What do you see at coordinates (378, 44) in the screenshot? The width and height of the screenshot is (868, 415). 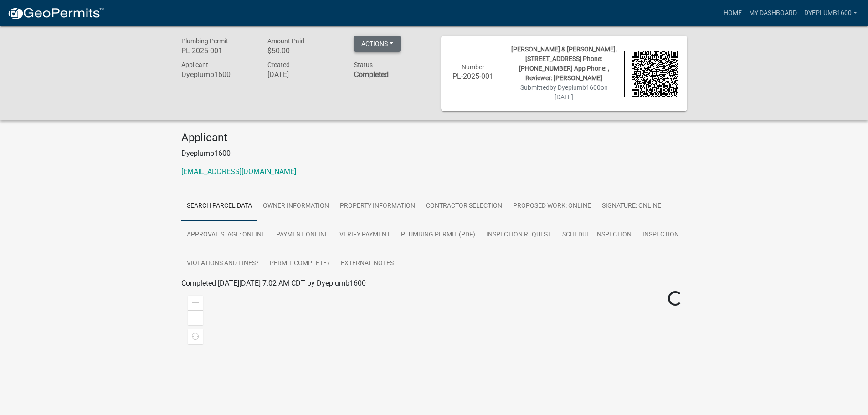 I see `button: Actions` at bounding box center [378, 44].